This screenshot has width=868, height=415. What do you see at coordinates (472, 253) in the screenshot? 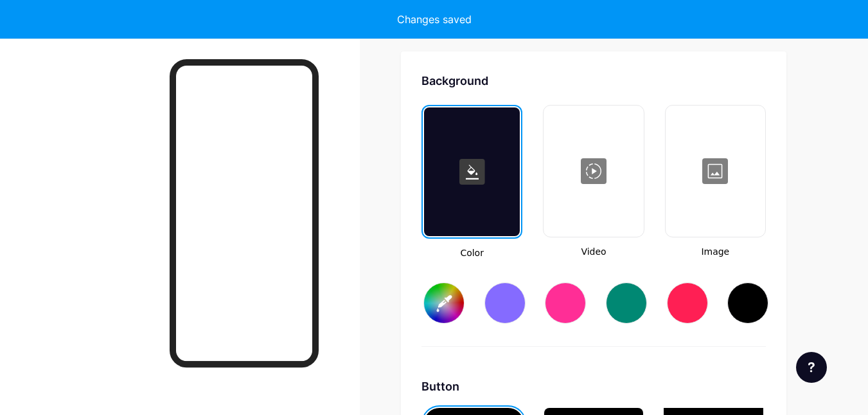
I see `span: Color` at bounding box center [472, 253].